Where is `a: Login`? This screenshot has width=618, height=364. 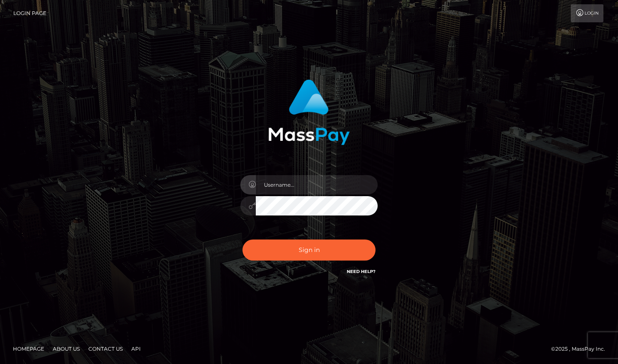
a: Login is located at coordinates (587, 14).